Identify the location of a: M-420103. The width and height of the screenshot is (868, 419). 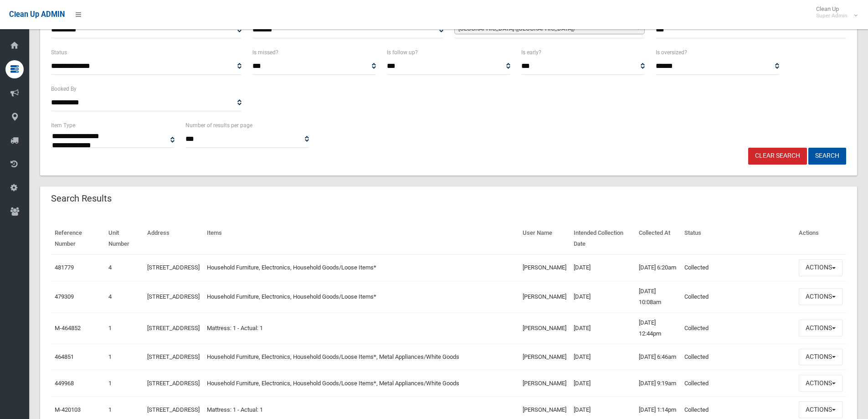
(67, 409).